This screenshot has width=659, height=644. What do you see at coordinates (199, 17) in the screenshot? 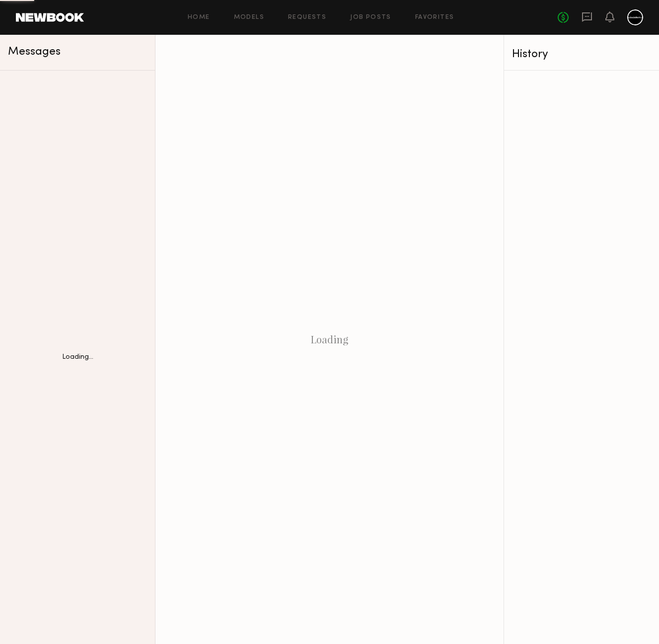
I see `a: Home` at bounding box center [199, 17].